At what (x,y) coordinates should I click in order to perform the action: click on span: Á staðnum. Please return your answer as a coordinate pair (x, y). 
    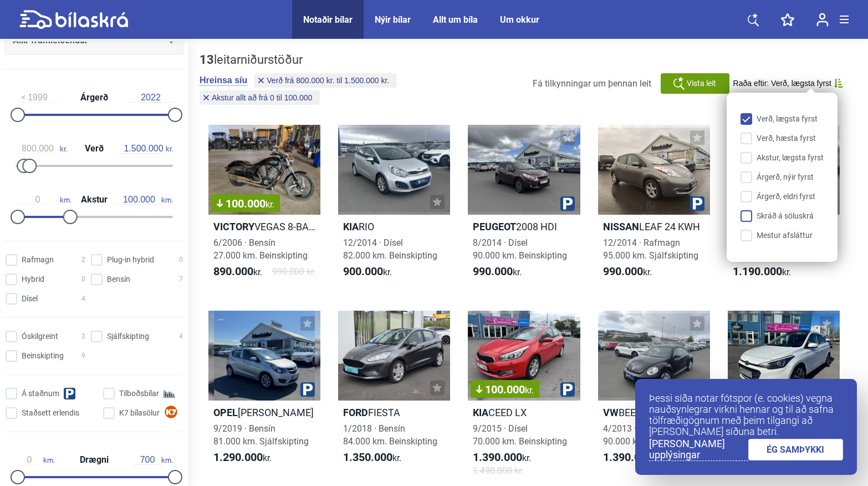
    Looking at the image, I should click on (40, 393).